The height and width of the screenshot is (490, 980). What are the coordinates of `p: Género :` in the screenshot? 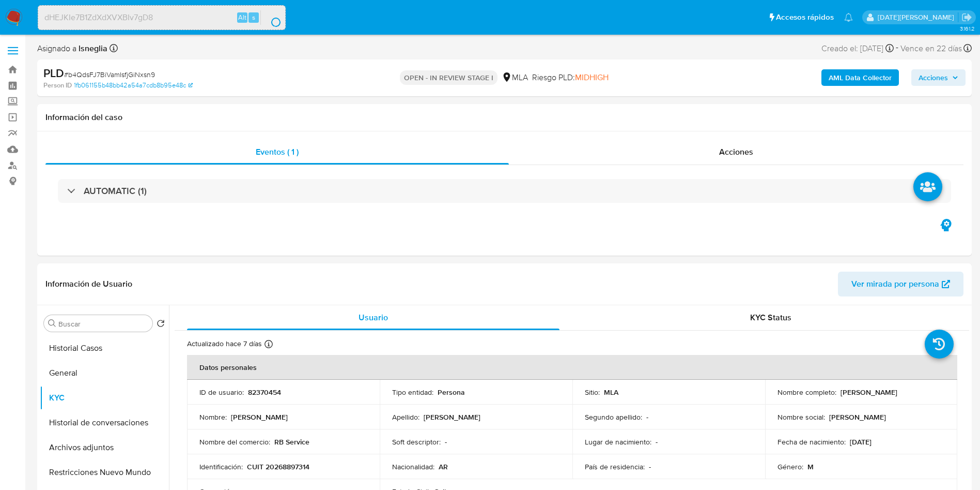 It's located at (791, 467).